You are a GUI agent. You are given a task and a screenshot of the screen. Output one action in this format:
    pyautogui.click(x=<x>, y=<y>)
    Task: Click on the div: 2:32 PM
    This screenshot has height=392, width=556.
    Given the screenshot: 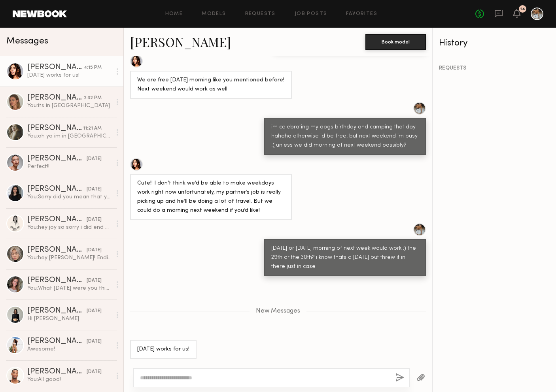 What is the action you would take?
    pyautogui.click(x=93, y=98)
    